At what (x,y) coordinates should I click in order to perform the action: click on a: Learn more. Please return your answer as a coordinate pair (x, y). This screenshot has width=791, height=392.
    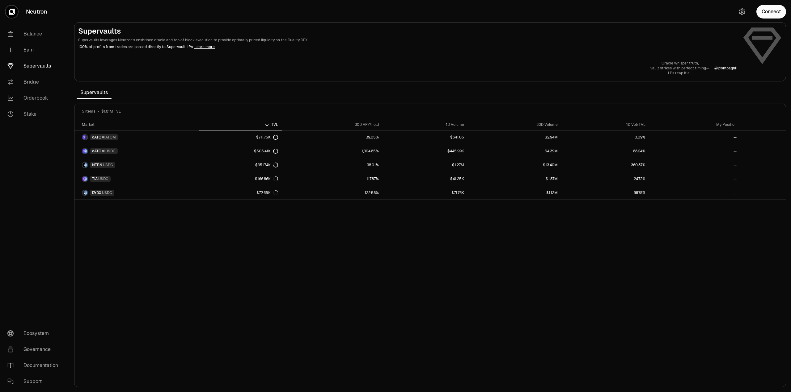
    Looking at the image, I should click on (204, 47).